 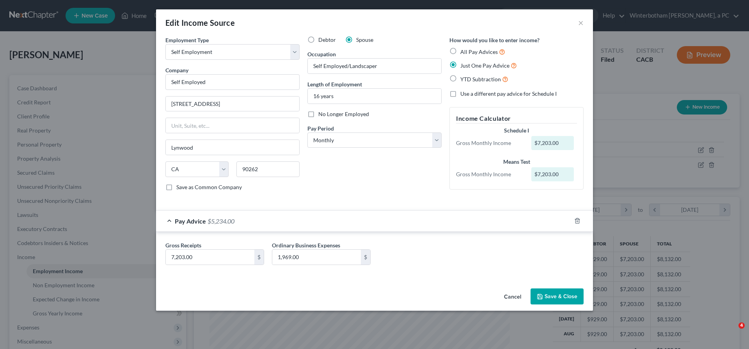 What do you see at coordinates (557, 296) in the screenshot?
I see `button: Save & Close` at bounding box center [557, 296].